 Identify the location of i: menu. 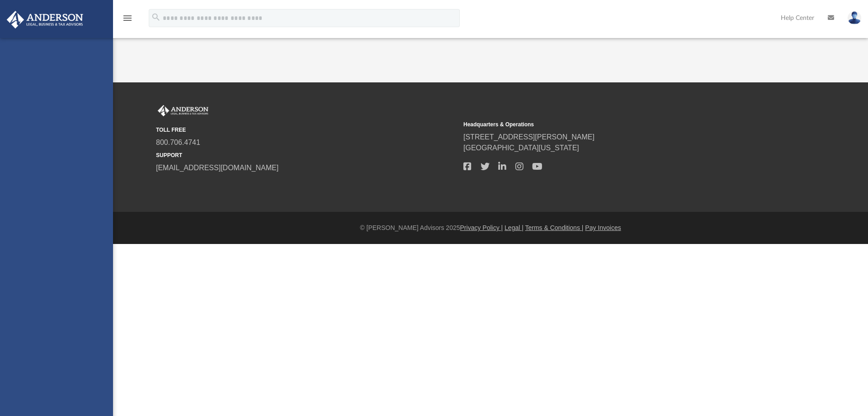
(128, 18).